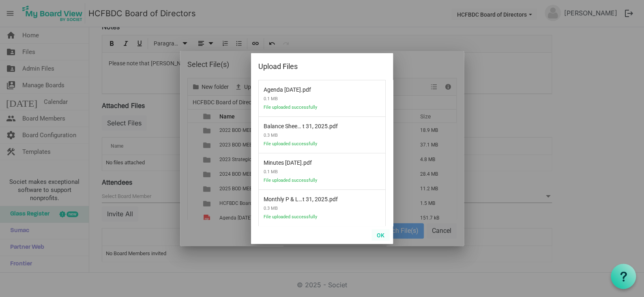 This screenshot has height=297, width=644. I want to click on span: Monthly P & L at August 31, 2025.pdf, so click(296, 197).